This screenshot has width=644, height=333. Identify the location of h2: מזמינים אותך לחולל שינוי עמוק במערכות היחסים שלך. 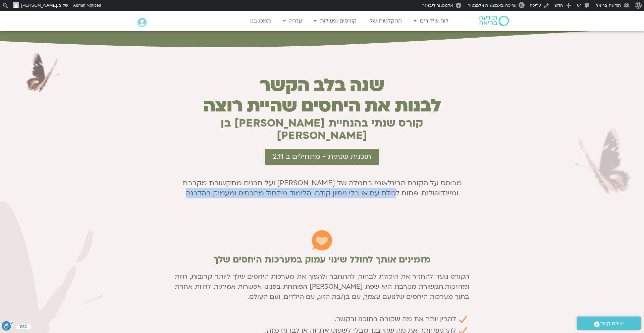
(322, 260).